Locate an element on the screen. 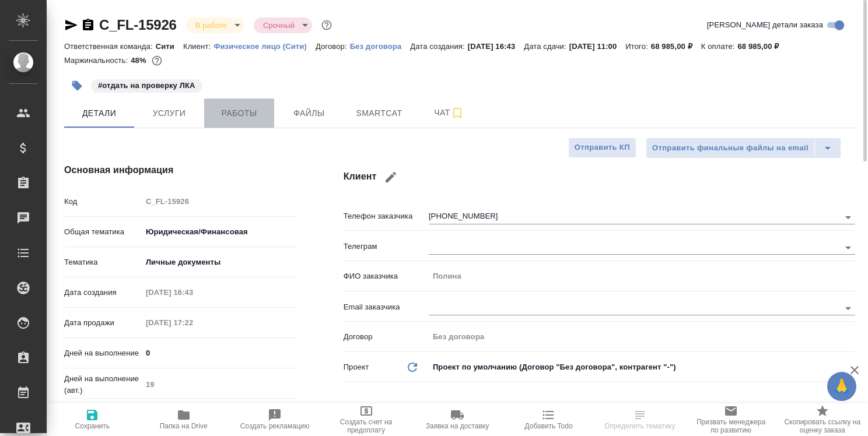  p: Физическое лицо (Сити) is located at coordinates (264, 46).